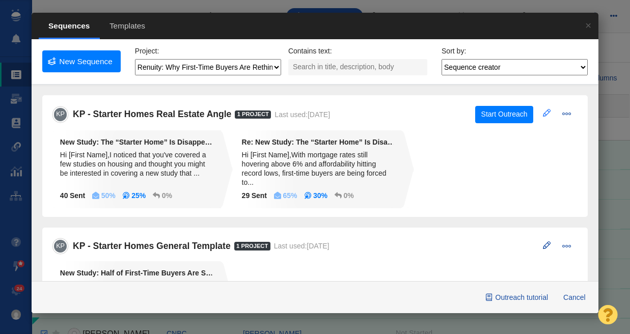 This screenshot has width=630, height=334. Describe the element at coordinates (153, 246) in the screenshot. I see `h5: KP - Starter Homes General Template` at that location.